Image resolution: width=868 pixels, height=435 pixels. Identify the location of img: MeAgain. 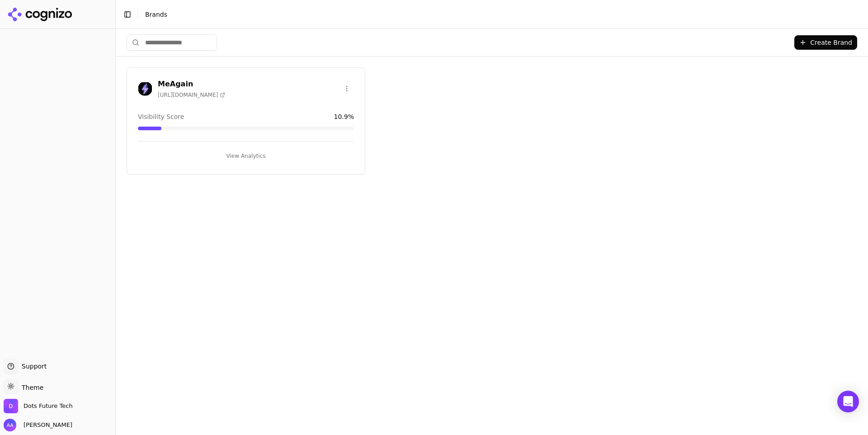
(145, 89).